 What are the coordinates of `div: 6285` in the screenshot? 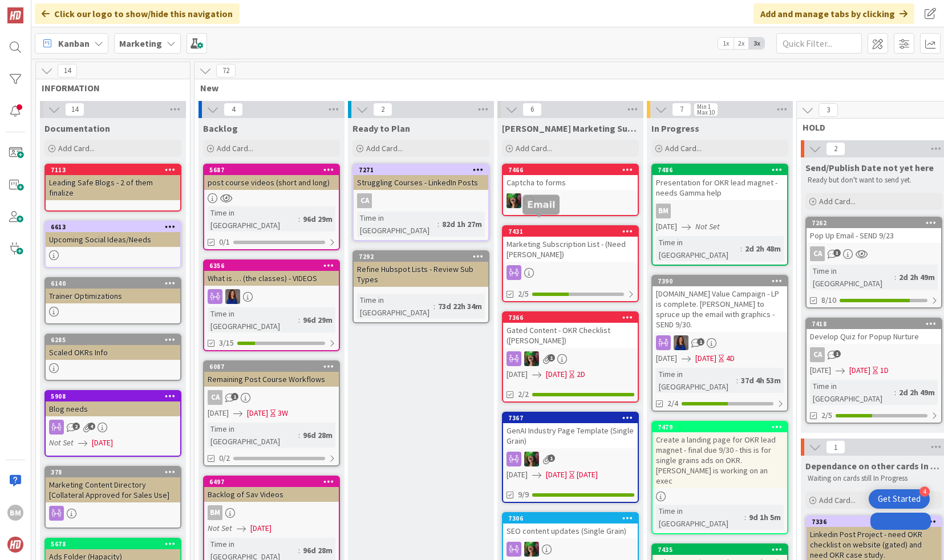 It's located at (113, 340).